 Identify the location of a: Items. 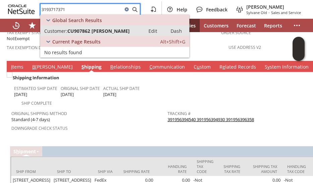
(17, 67).